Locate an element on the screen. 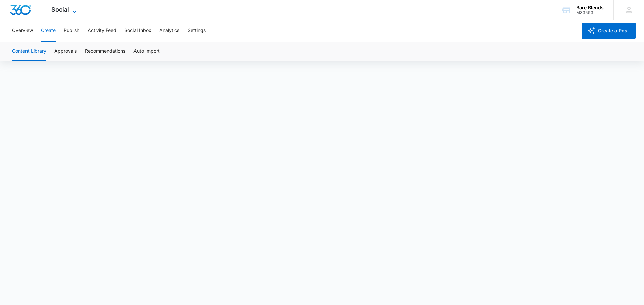 The image size is (644, 305). span: Social is located at coordinates (60, 10).